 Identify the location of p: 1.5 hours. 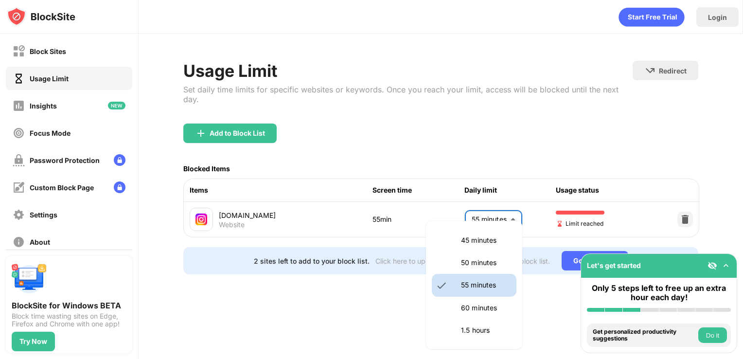
(486, 330).